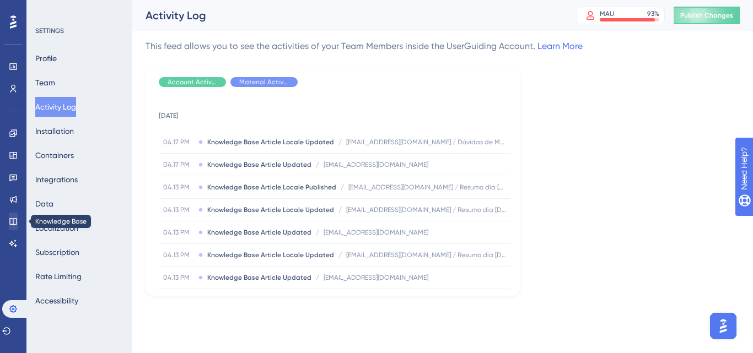  What do you see at coordinates (57, 228) in the screenshot?
I see `button: Localization` at bounding box center [57, 228].